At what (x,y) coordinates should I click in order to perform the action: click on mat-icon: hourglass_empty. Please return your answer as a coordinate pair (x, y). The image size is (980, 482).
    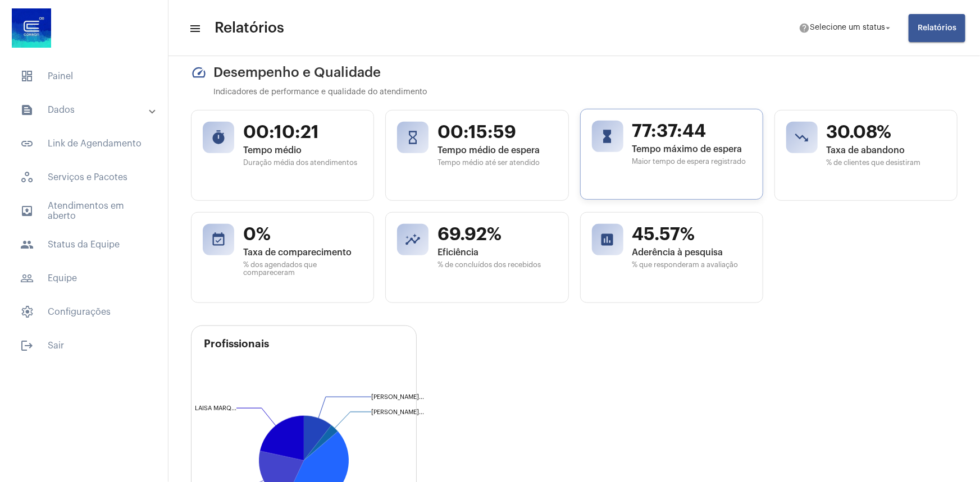
    Looking at the image, I should click on (413, 138).